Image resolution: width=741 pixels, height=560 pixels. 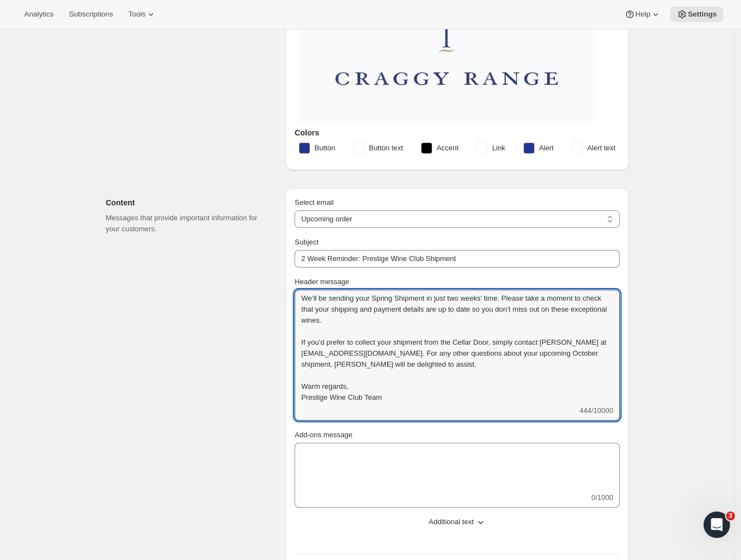 I want to click on button: Button, so click(x=317, y=148).